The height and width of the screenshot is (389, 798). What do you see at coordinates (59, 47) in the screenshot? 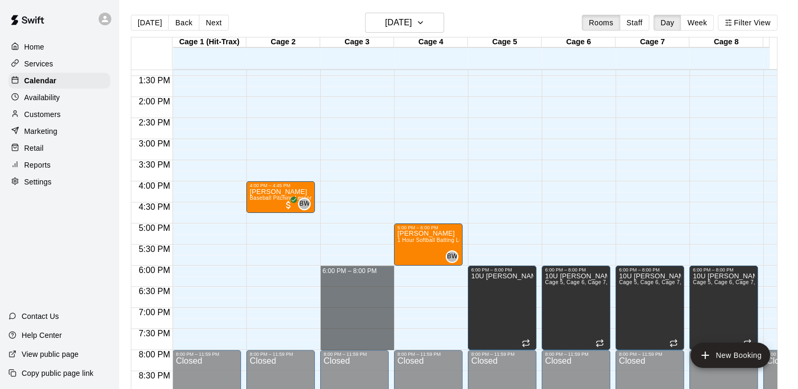
I see `a: Home` at bounding box center [59, 47].